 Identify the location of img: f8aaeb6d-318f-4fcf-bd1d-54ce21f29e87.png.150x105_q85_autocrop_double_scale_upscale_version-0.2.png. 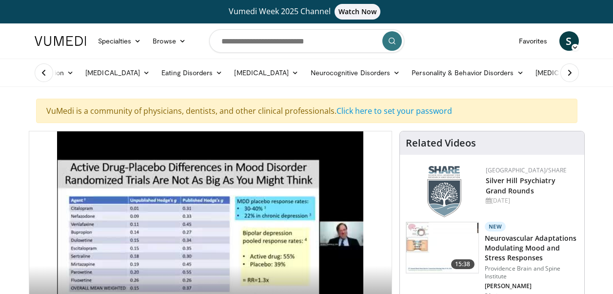
(444, 191).